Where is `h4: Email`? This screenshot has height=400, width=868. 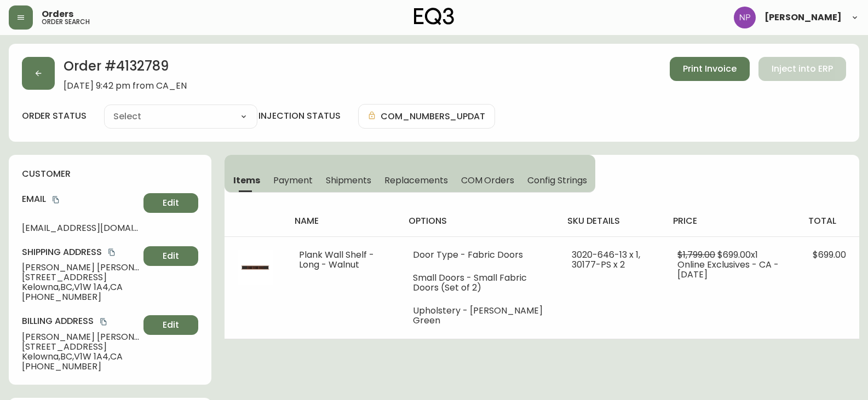 h4: Email is located at coordinates (80, 199).